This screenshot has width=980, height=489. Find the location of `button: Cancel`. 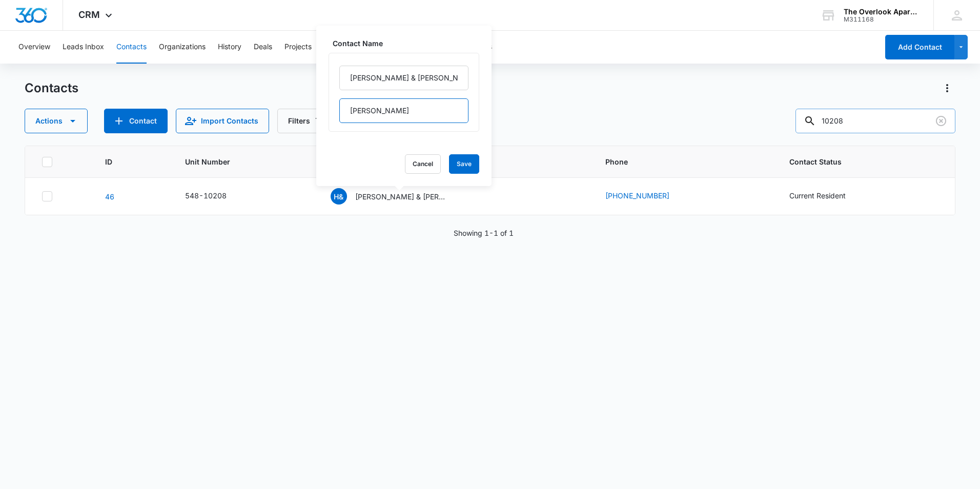

button: Cancel is located at coordinates (423, 164).